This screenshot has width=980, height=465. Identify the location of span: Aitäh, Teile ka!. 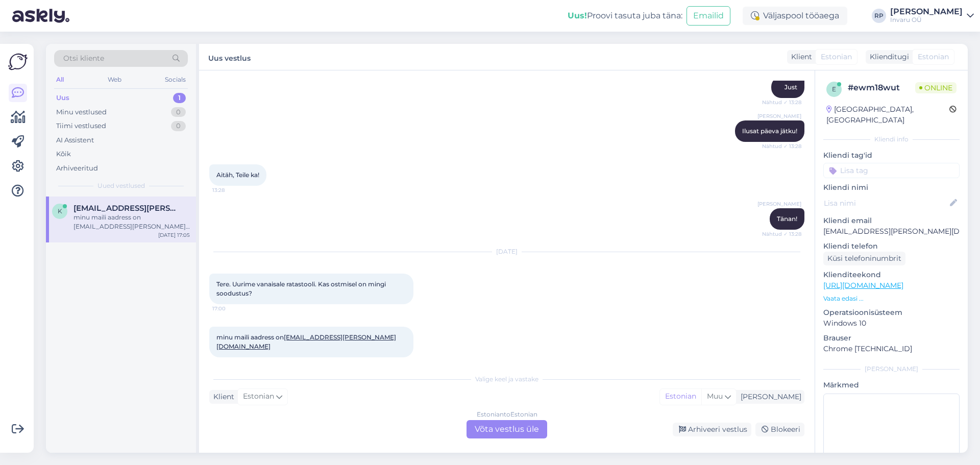
(238, 175).